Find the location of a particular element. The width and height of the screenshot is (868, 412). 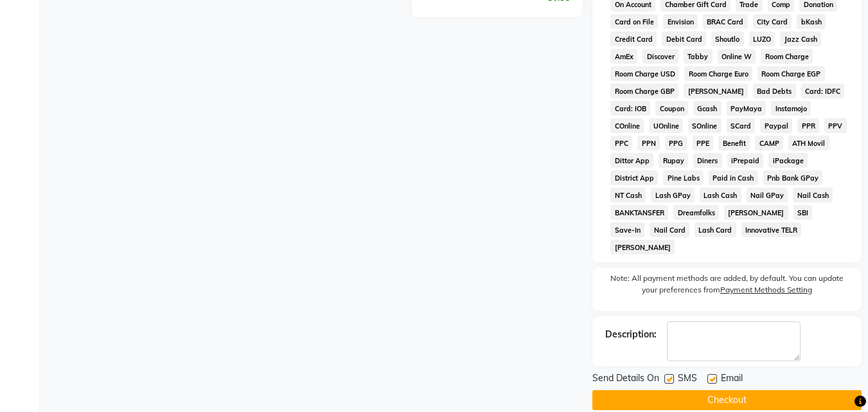

span: District App is located at coordinates (634, 178).